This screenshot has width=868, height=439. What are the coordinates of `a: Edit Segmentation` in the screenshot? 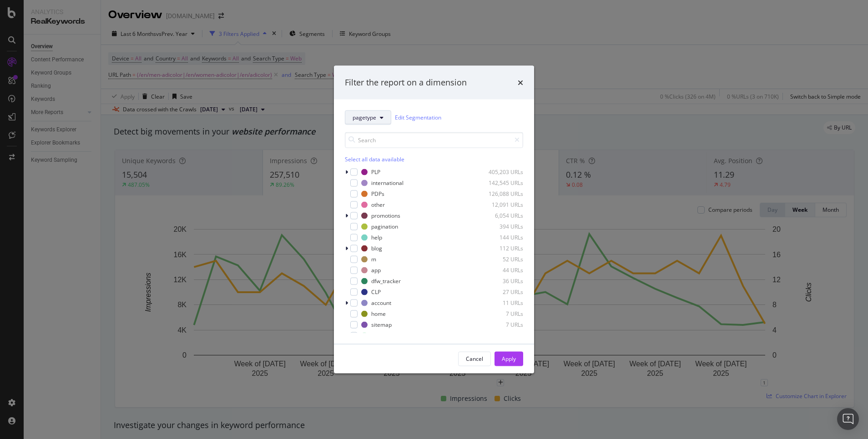 It's located at (418, 118).